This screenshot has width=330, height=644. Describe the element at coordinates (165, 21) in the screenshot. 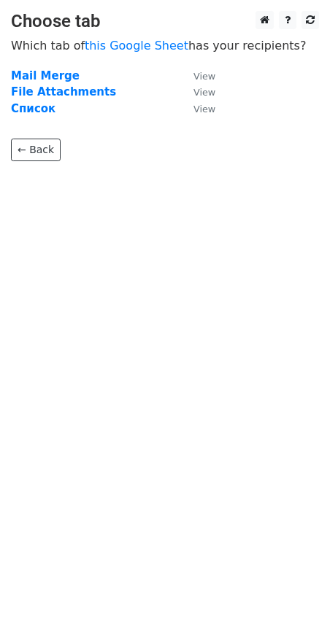

I see `h3: Choose tab` at that location.